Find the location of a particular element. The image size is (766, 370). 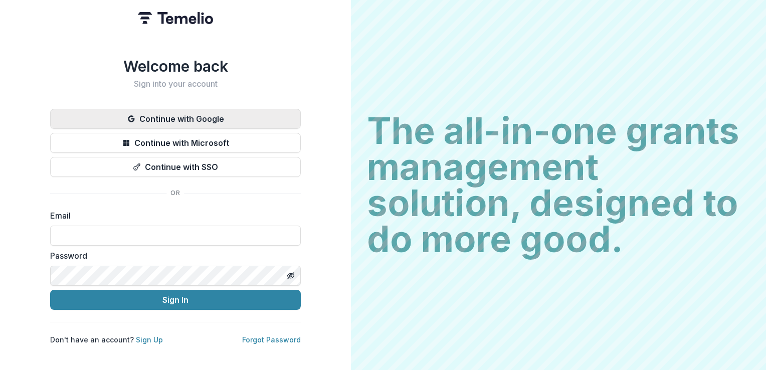

p: Don't have an account? is located at coordinates (106, 339).